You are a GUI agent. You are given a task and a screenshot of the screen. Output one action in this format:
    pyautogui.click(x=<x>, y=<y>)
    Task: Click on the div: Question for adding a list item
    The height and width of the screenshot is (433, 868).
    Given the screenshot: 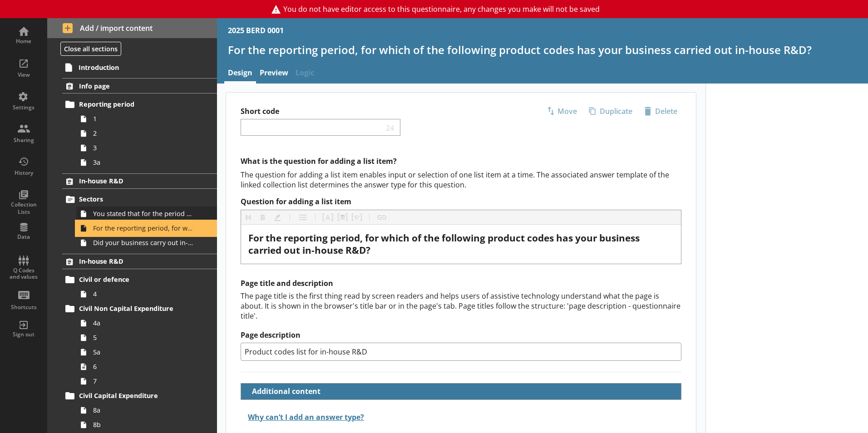 What is the action you would take?
    pyautogui.click(x=461, y=244)
    